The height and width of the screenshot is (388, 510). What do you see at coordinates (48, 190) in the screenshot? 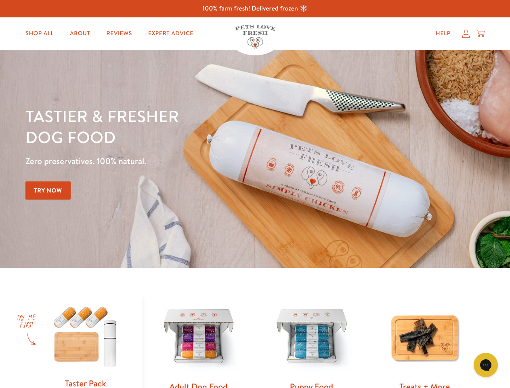
I see `a: Try Now` at bounding box center [48, 190].